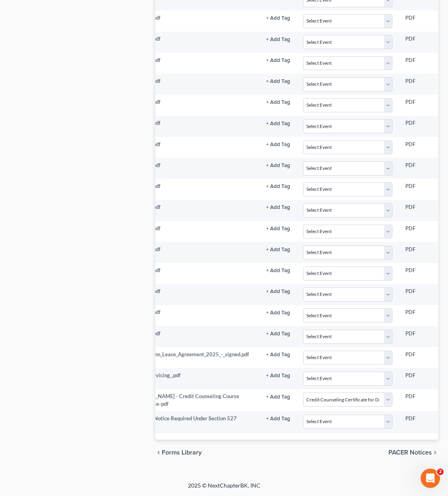  What do you see at coordinates (191, 189) in the screenshot?
I see `td: 5840_4.pdf` at bounding box center [191, 189].